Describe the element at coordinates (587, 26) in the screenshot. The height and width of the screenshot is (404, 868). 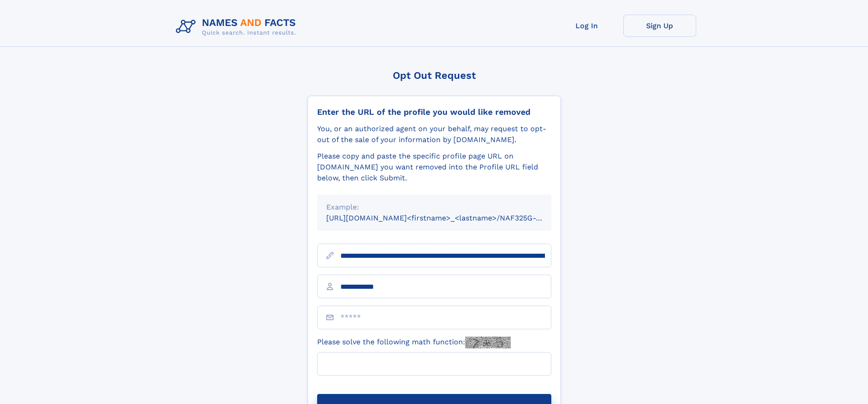
I see `a: Log In` at that location.